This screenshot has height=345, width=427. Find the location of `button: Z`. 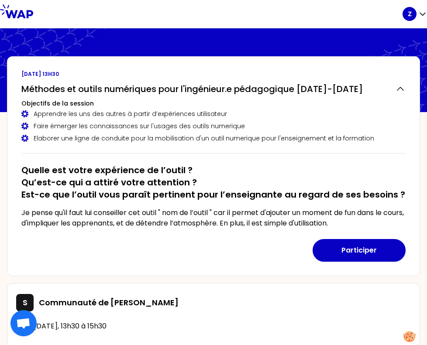

button: Z is located at coordinates (414, 14).